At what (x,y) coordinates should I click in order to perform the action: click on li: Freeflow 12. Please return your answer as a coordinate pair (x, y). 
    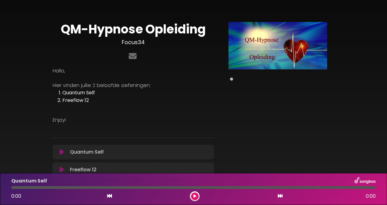
    Looking at the image, I should click on (138, 100).